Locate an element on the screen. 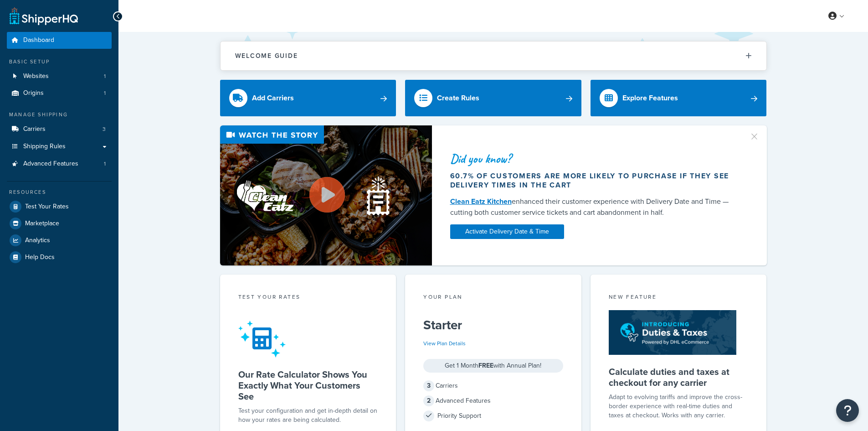  li: Shipping Rules is located at coordinates (59, 146).